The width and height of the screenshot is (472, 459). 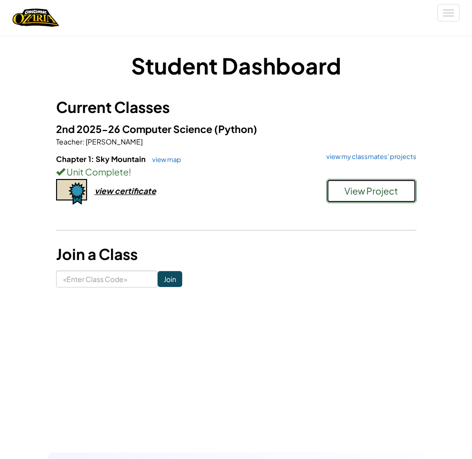 What do you see at coordinates (135, 129) in the screenshot?
I see `span: 2nd 2025-26 Computer Science` at bounding box center [135, 129].